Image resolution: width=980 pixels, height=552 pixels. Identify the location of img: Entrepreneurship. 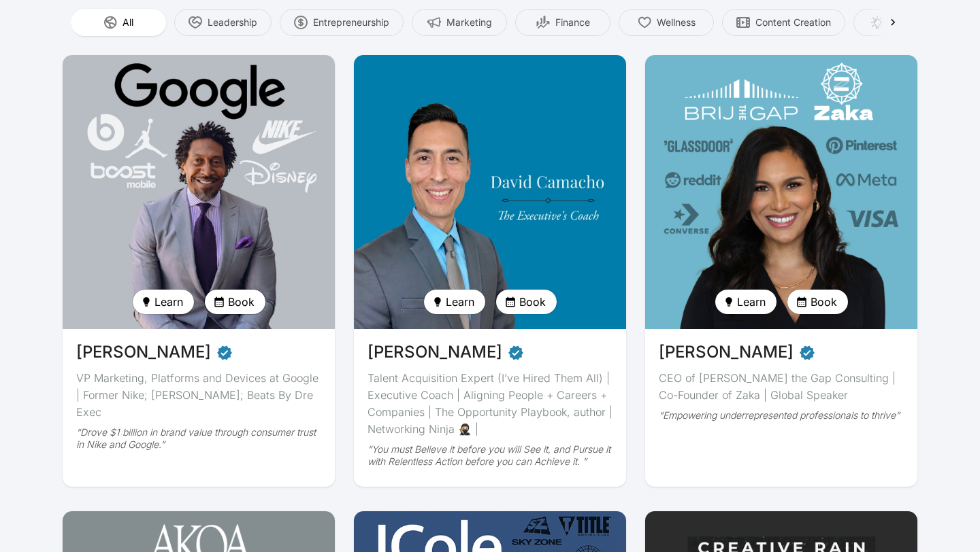
(300, 23).